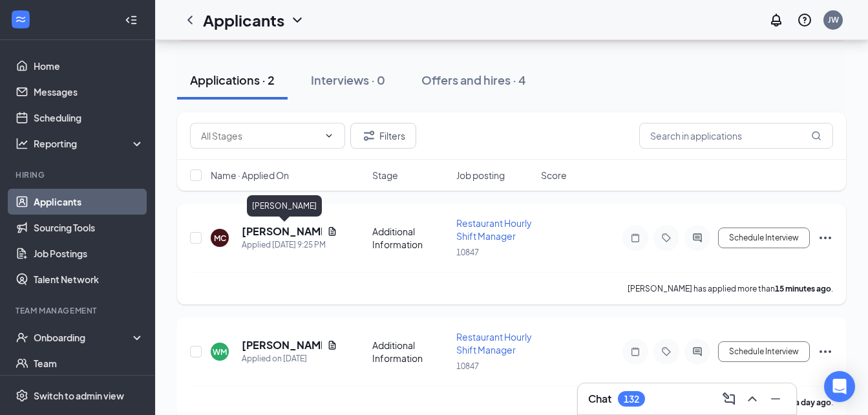 The height and width of the screenshot is (415, 868). Describe the element at coordinates (736, 136) in the screenshot. I see `input: Search in applications` at that location.